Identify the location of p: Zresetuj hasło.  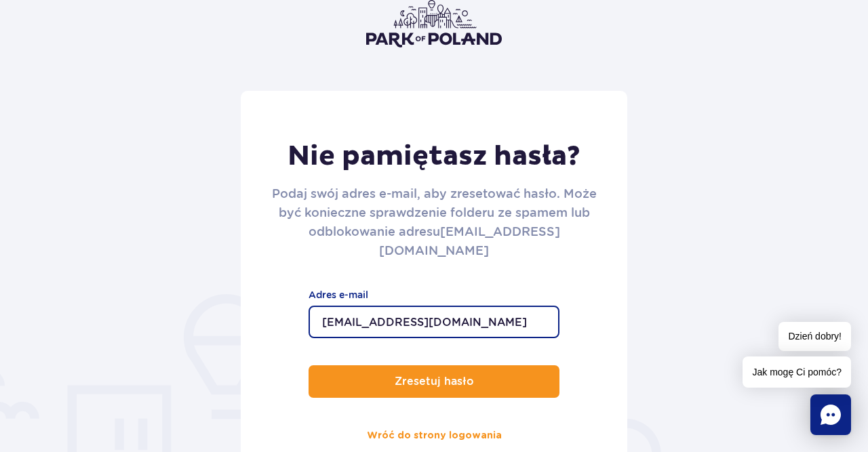
(434, 382).